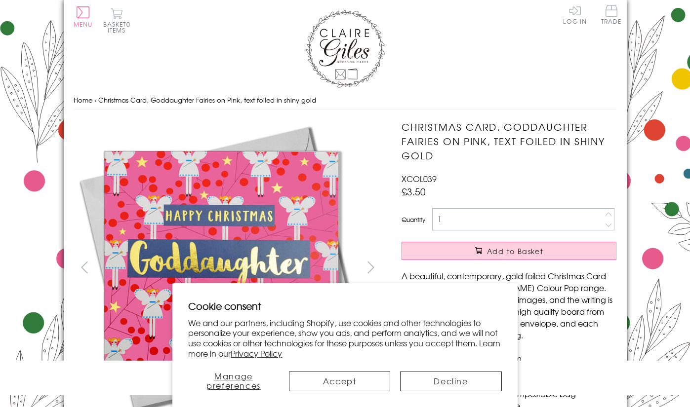 The height and width of the screenshot is (407, 690). Describe the element at coordinates (83, 24) in the screenshot. I see `span: Menu` at that location.